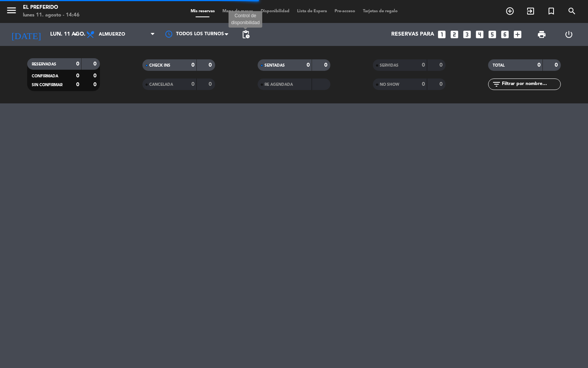  What do you see at coordinates (312, 11) in the screenshot?
I see `span: Lista de Espera` at bounding box center [312, 11].